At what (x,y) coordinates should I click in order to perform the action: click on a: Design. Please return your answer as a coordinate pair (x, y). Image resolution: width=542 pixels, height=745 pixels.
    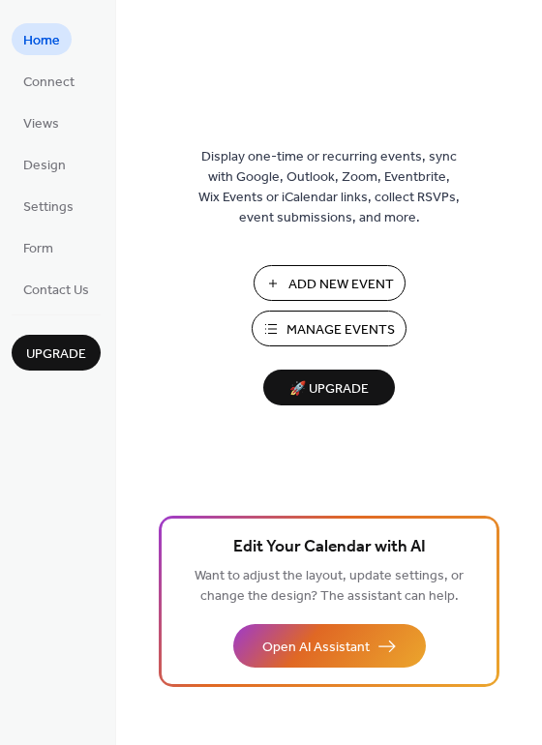
    Looking at the image, I should click on (44, 163).